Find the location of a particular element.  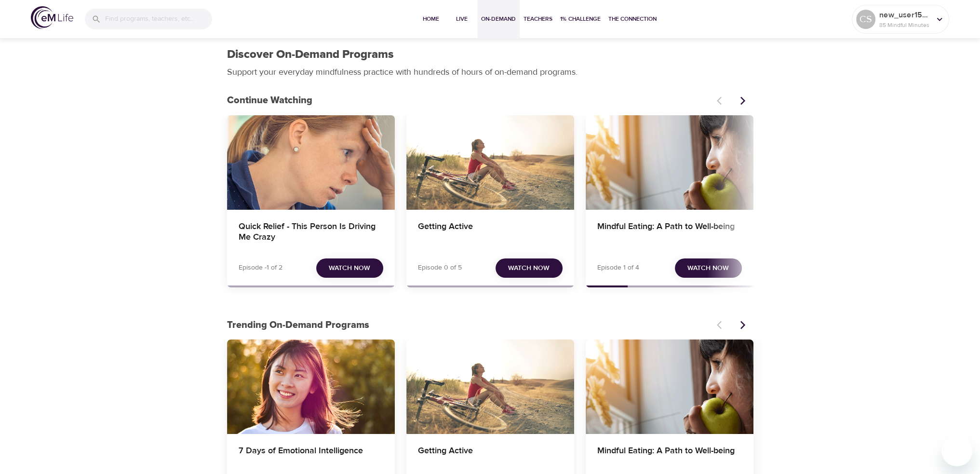

p: Episode -1 of 2 is located at coordinates (261, 268).